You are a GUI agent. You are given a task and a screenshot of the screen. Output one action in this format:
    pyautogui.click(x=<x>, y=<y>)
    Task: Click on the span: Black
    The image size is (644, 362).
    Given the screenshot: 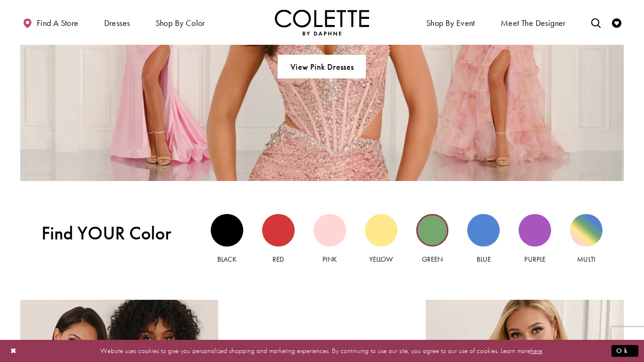 What is the action you would take?
    pyautogui.click(x=227, y=259)
    